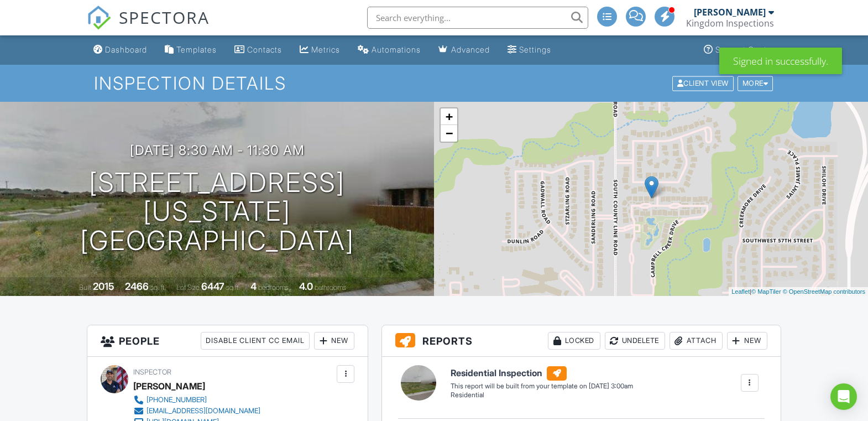 The height and width of the screenshot is (421, 868). Describe the element at coordinates (766, 291) in the screenshot. I see `a: © MapTiler` at that location.